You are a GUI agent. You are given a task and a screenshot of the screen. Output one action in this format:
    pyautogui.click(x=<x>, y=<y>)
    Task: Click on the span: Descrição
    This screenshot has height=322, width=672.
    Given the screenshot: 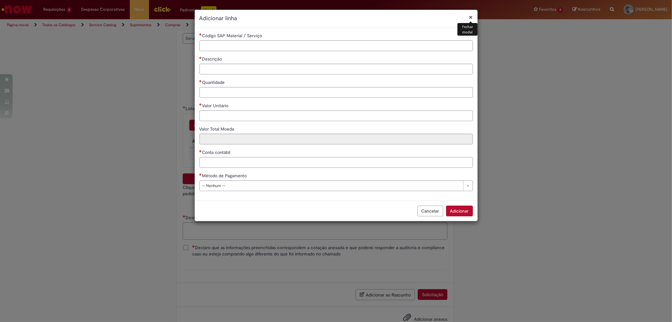 What is the action you would take?
    pyautogui.click(x=213, y=59)
    